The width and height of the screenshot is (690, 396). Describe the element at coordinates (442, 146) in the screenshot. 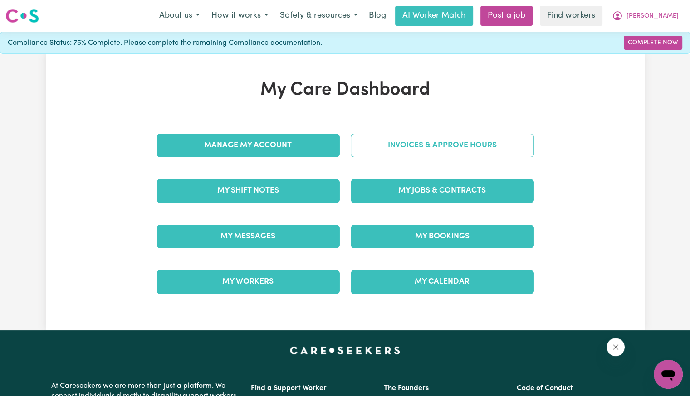

I see `a: Invoices & Approve Hours` at that location.